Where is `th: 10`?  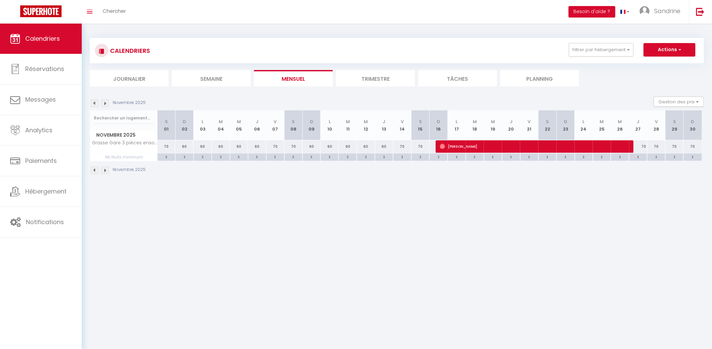 th: 10 is located at coordinates (330, 125).